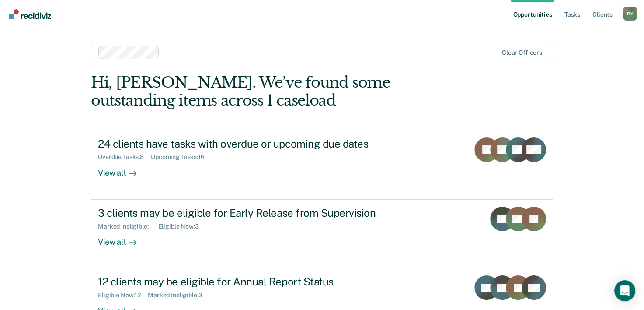  What do you see at coordinates (128, 226) in the screenshot?
I see `div: Marked Ineligible : 1` at bounding box center [128, 226].